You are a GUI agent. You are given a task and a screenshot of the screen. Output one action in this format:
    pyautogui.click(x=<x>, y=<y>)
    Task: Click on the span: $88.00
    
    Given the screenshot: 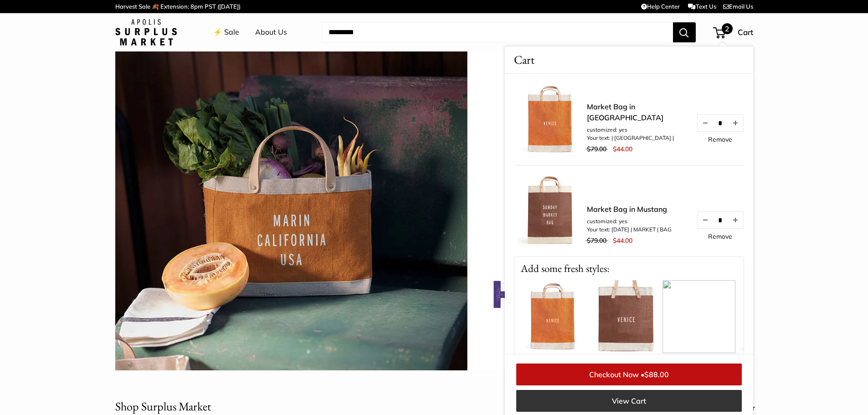 What is the action you would take?
    pyautogui.click(x=656, y=375)
    